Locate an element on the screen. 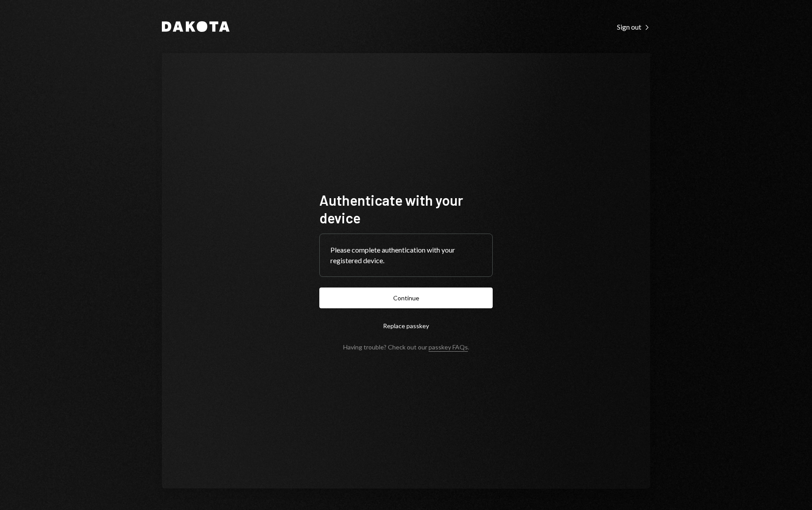 This screenshot has width=812, height=510. h1: Authenticate with your device is located at coordinates (406, 209).